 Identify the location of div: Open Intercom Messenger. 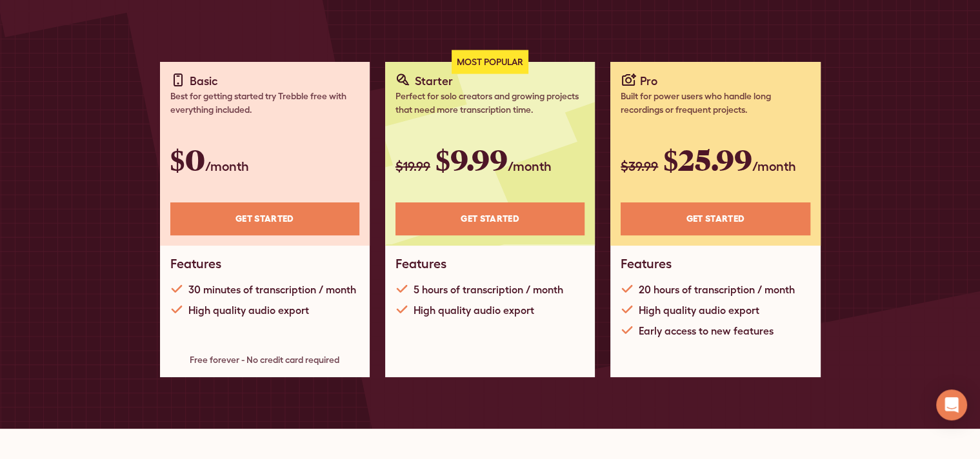
(952, 405).